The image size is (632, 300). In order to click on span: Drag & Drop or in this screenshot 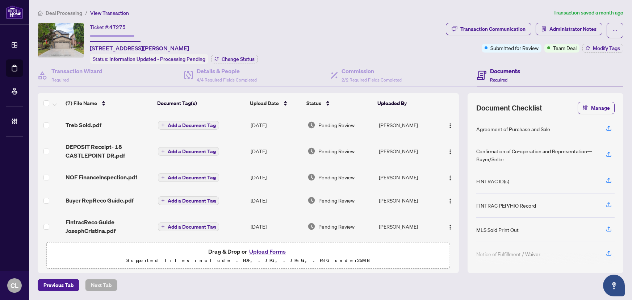, I will do `click(248, 251)`.